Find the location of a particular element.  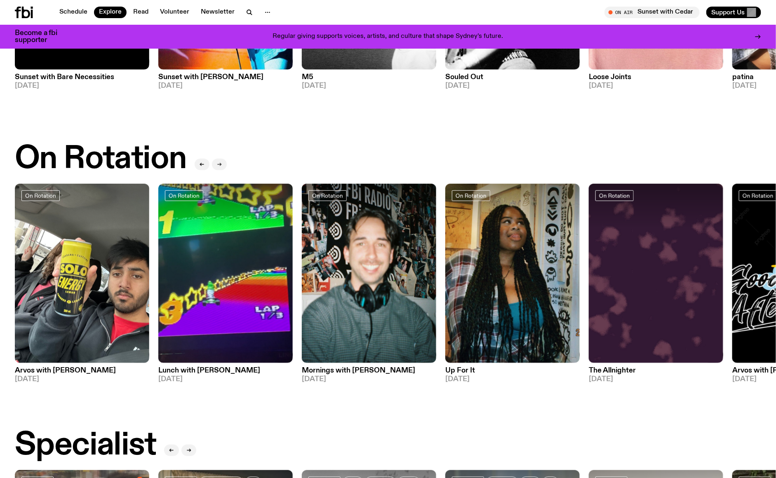

h3: The Allnighter is located at coordinates (656, 371).